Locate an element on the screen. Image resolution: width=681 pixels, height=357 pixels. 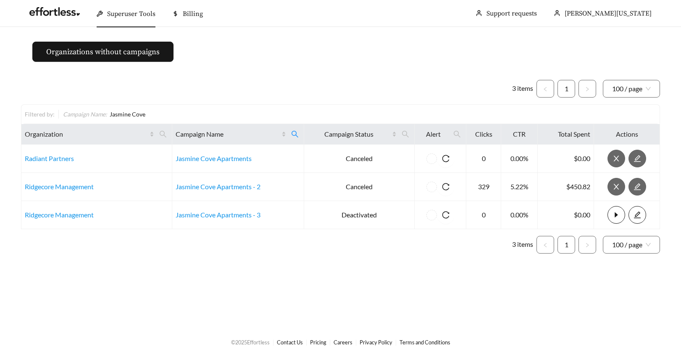
span: Alert is located at coordinates (433, 134).